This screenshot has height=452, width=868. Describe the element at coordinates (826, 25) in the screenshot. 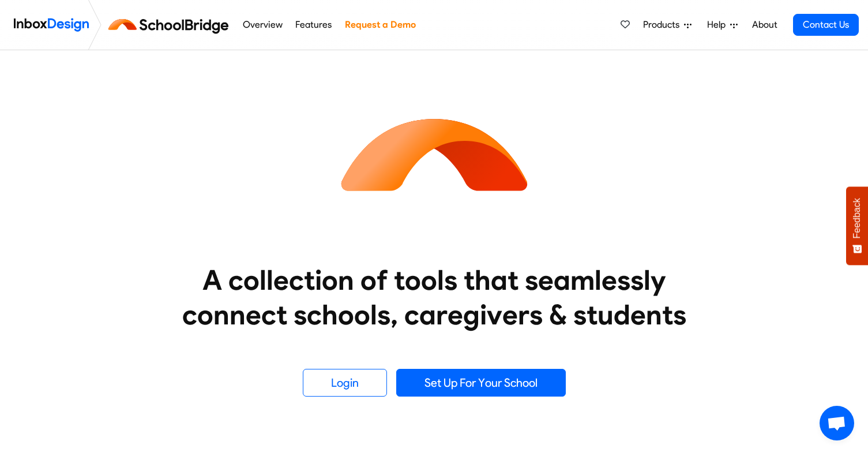

I see `a: Contact Us` at that location.